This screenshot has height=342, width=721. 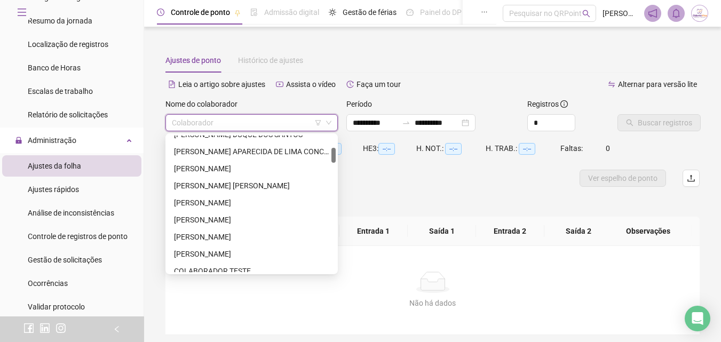 I want to click on span: pushpin, so click(x=237, y=13).